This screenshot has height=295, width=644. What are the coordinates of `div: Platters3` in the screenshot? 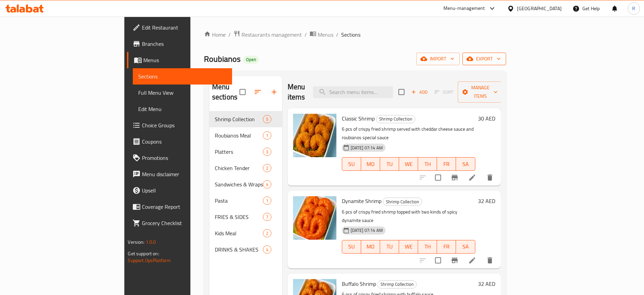 It's located at (246, 152).